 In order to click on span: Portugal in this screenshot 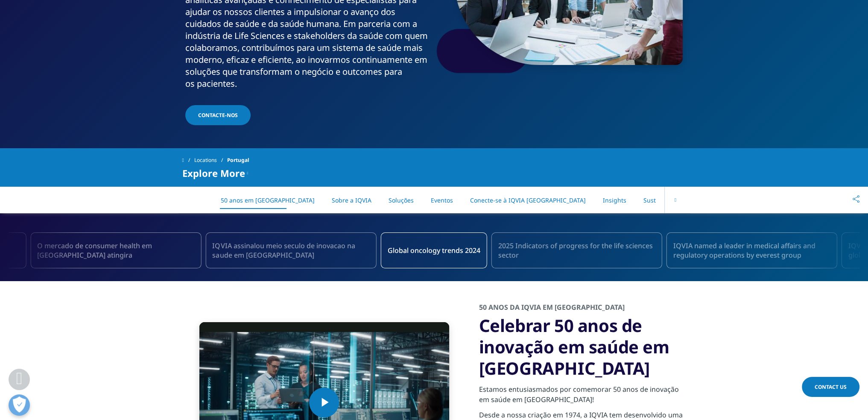, I will do `click(238, 160)`.